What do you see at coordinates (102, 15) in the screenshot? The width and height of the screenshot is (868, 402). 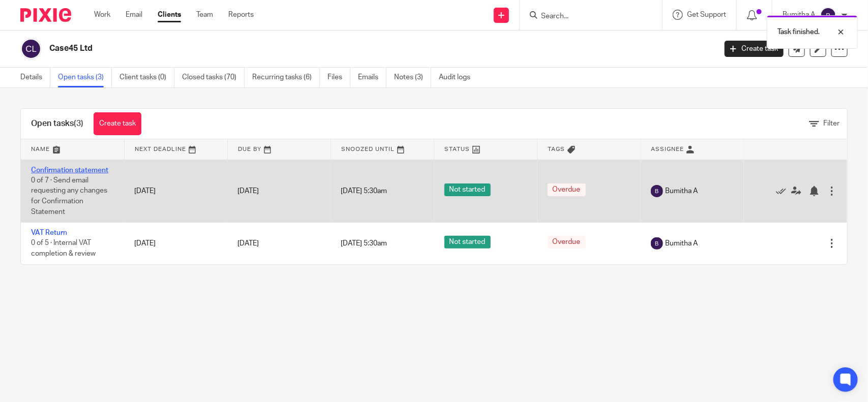 I see `a: Work` at bounding box center [102, 15].